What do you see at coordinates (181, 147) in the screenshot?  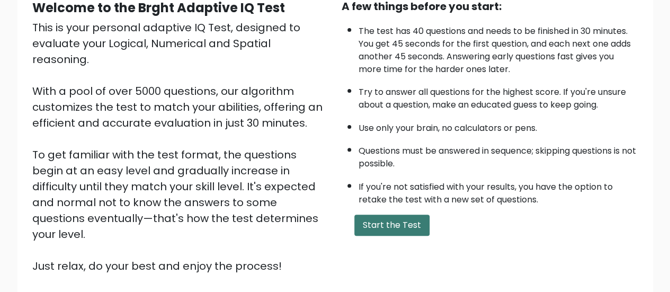 I see `div: This is your personal adaptive IQ Test, designed to evaluate your Logical, Numerical and Spatial ...` at bounding box center [181, 147].